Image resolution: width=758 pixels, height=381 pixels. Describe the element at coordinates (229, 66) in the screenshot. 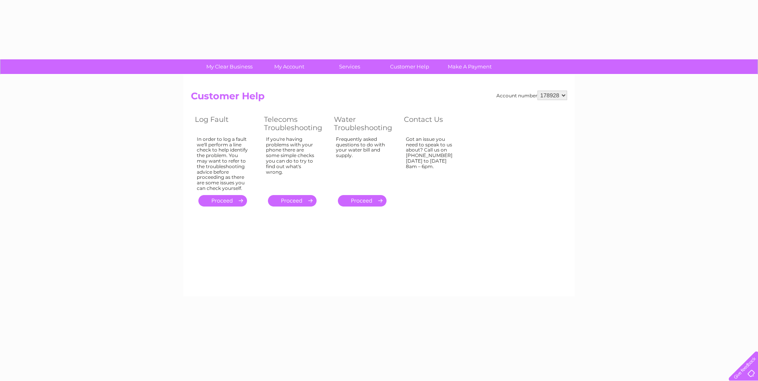

I see `a: My Clear Business` at that location.